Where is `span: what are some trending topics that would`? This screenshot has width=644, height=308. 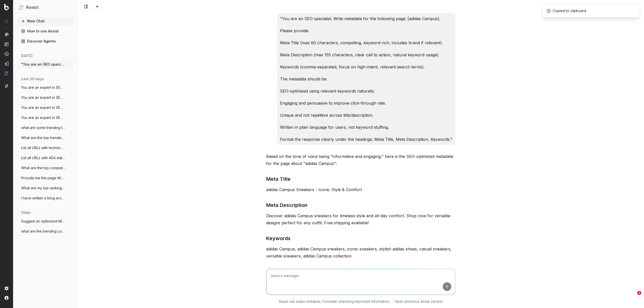
span: what are some trending topics that would is located at coordinates (43, 128).